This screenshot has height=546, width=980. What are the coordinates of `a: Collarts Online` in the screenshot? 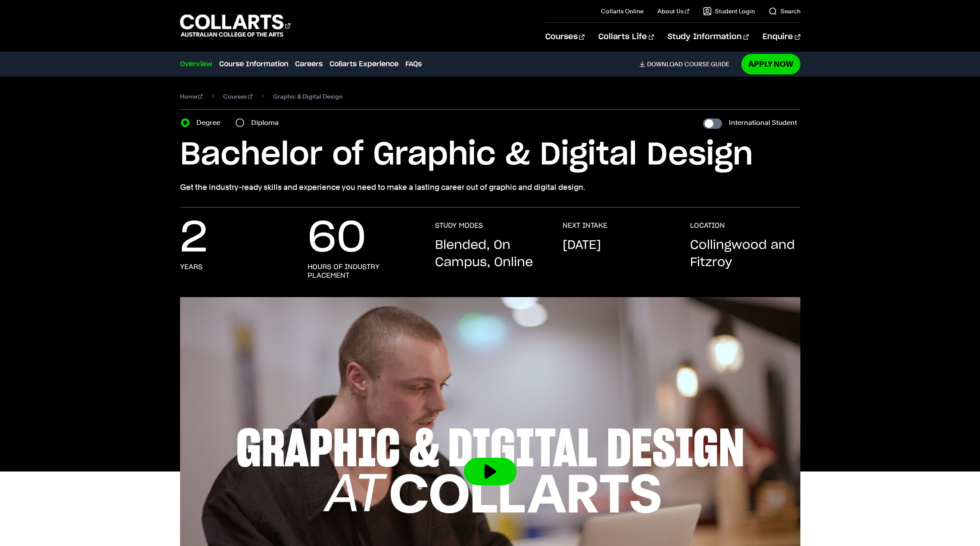 It's located at (621, 11).